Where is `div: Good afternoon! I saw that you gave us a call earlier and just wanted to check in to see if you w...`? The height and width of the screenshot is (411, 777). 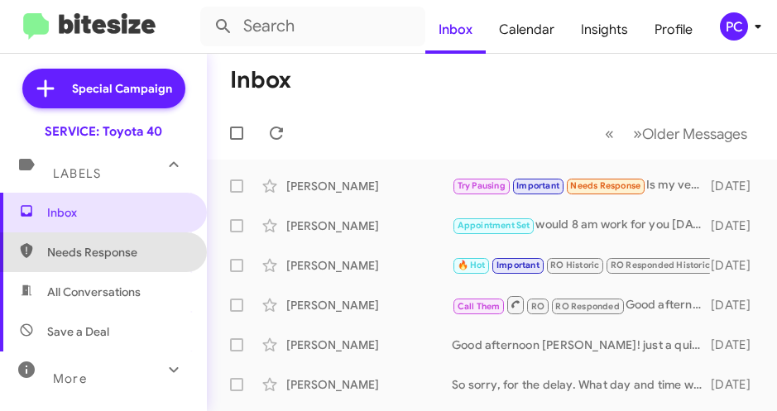 div: Good afternoon! I saw that you gave us a call earlier and just wanted to check in to see if you w... is located at coordinates (581, 304).